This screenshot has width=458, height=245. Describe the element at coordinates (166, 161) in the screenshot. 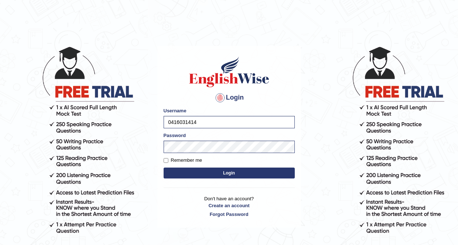

I see `input: Remember me` at that location.